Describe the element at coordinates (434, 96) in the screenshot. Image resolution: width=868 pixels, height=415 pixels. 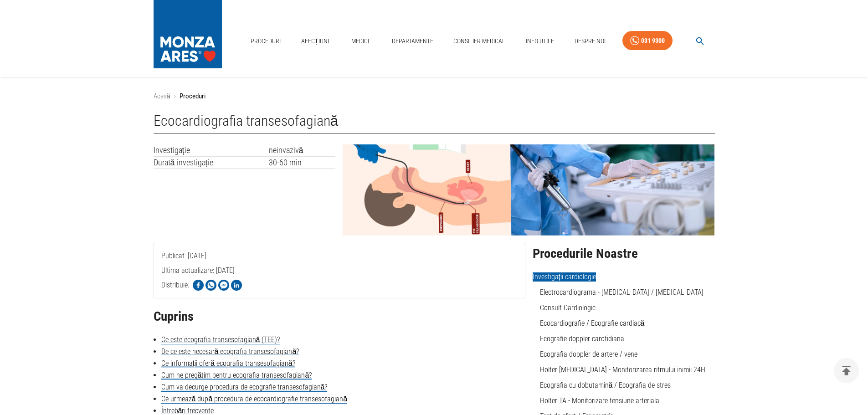
I see `nav: breadcrumb` at that location.